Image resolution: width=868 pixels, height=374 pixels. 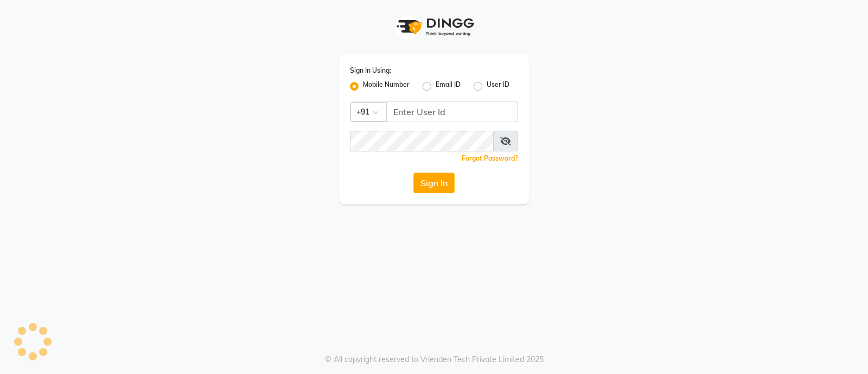 I want to click on button: Sign In, so click(x=434, y=183).